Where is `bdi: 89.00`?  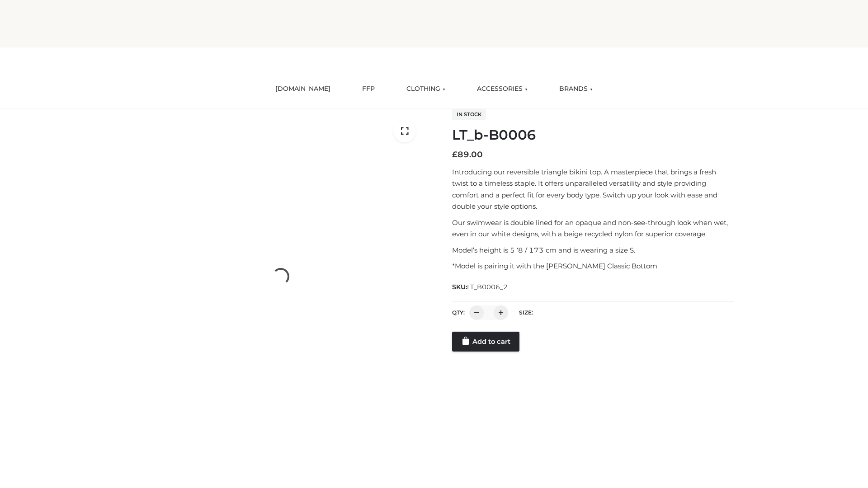 bdi: 89.00 is located at coordinates (467, 155).